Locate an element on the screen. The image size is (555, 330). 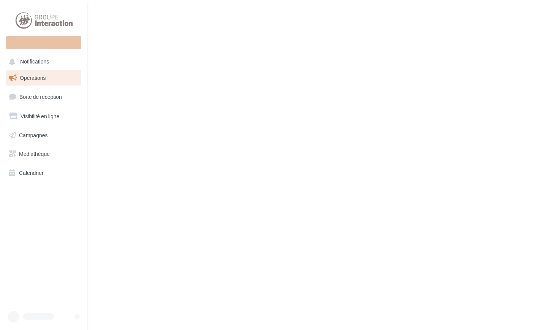
a: Calendrier is located at coordinates (44, 173).